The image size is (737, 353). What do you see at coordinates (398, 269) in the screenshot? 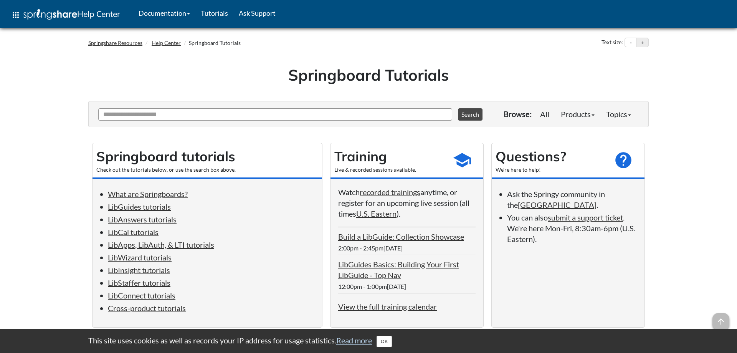
I see `a: LibGuides Basics: Building Your First LibGuide - Top Nav` at bounding box center [398, 269].